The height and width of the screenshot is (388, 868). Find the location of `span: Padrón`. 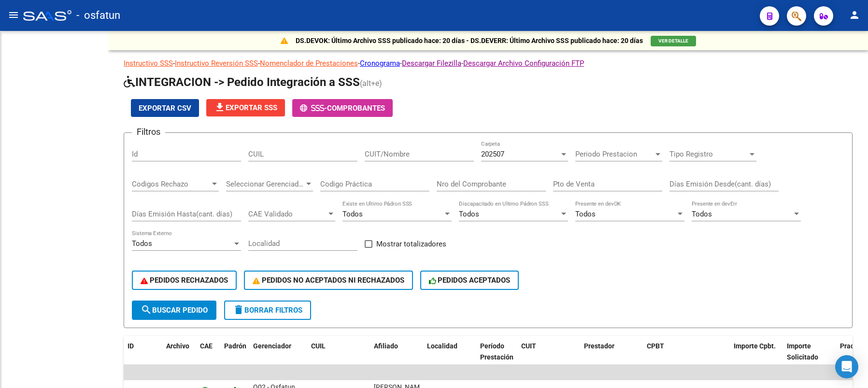

span: Padrón is located at coordinates (235, 346).